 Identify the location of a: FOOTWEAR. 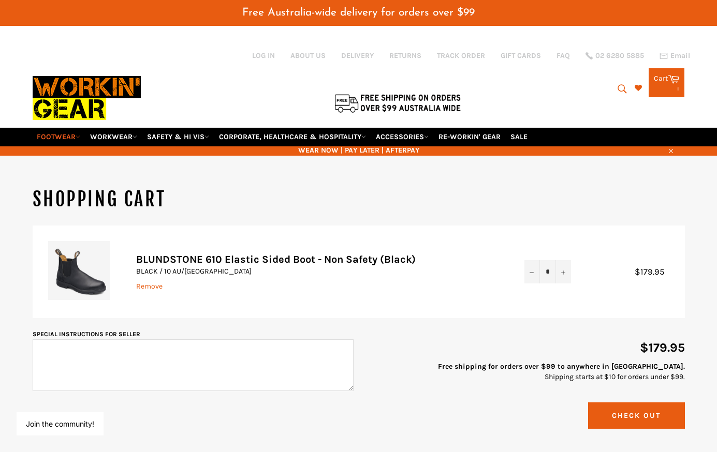
(58, 137).